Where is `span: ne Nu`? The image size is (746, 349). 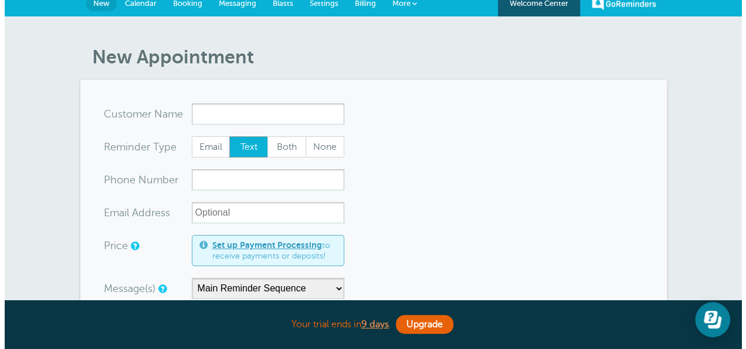 span: ne Nu is located at coordinates (133, 180).